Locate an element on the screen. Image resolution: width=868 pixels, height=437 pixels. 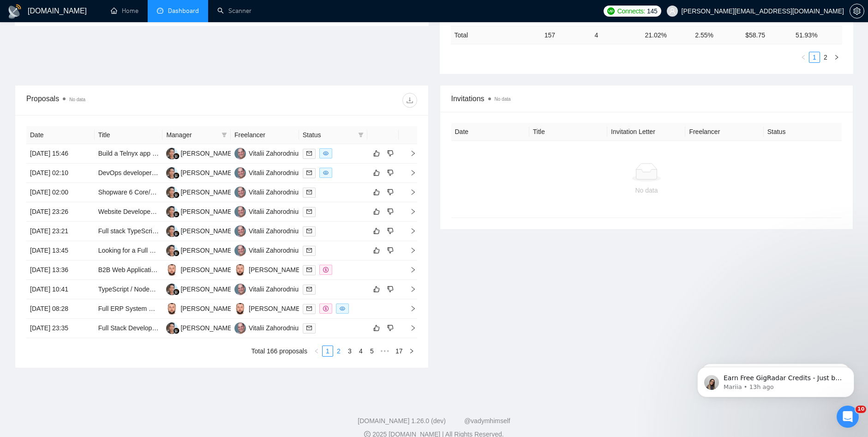
td: Total is located at coordinates (496, 34).